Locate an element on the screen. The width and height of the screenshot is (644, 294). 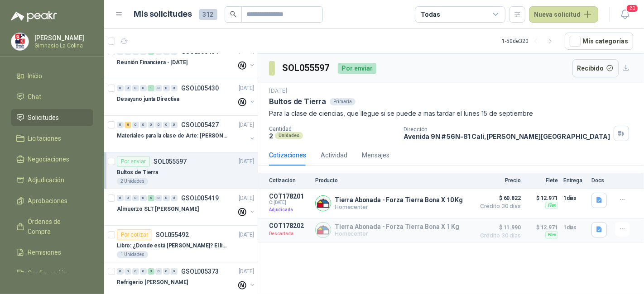
div: Actividad is located at coordinates (334, 155).